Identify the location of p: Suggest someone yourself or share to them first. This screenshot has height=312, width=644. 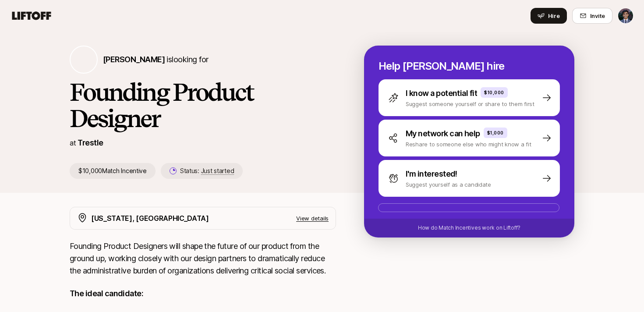
(470, 104).